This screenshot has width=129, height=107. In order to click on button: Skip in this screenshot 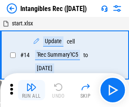, I will do `click(85, 90)`.